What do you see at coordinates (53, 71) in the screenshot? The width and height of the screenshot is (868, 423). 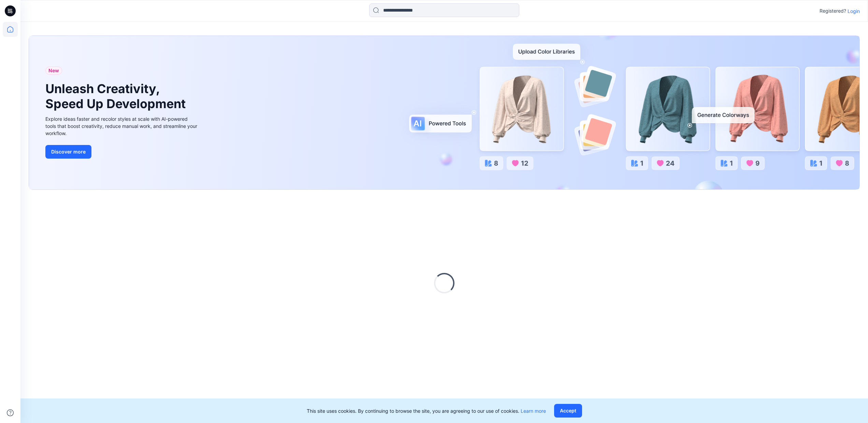 I see `span: New` at bounding box center [53, 71].